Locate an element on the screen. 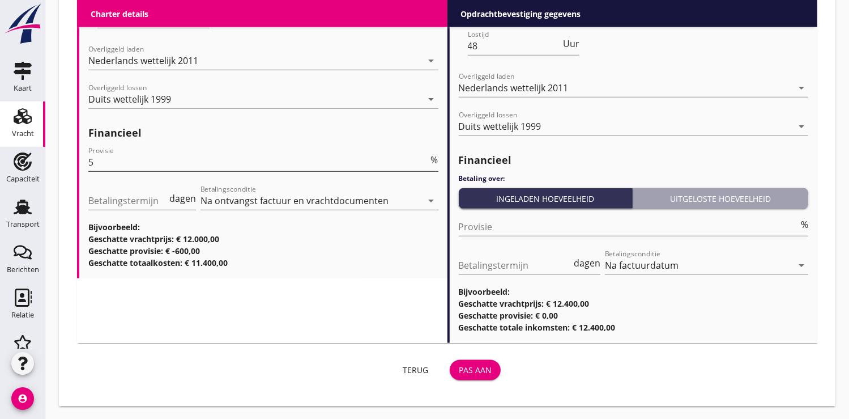 The height and width of the screenshot is (419, 849). div: Relatie is located at coordinates (23, 314).